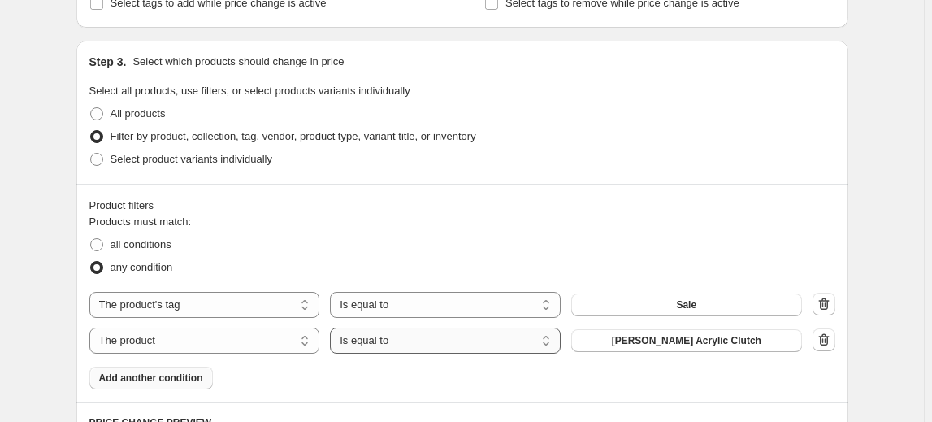 This screenshot has width=932, height=422. Describe the element at coordinates (151, 378) in the screenshot. I see `button: Add another condition` at that location.